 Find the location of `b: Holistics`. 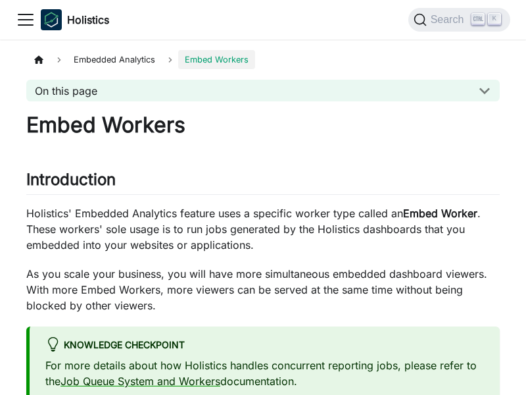

b: Holistics is located at coordinates (88, 20).